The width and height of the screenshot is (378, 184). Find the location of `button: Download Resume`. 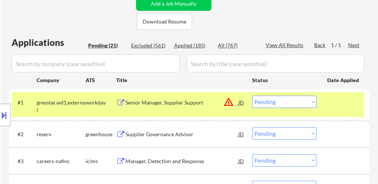

button: Download Resume is located at coordinates (165, 21).